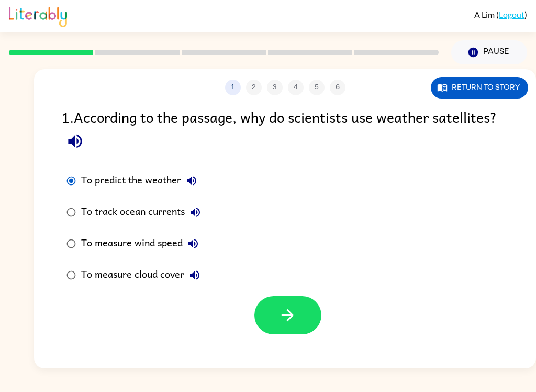  I want to click on div: To predict the weather, so click(142, 181).